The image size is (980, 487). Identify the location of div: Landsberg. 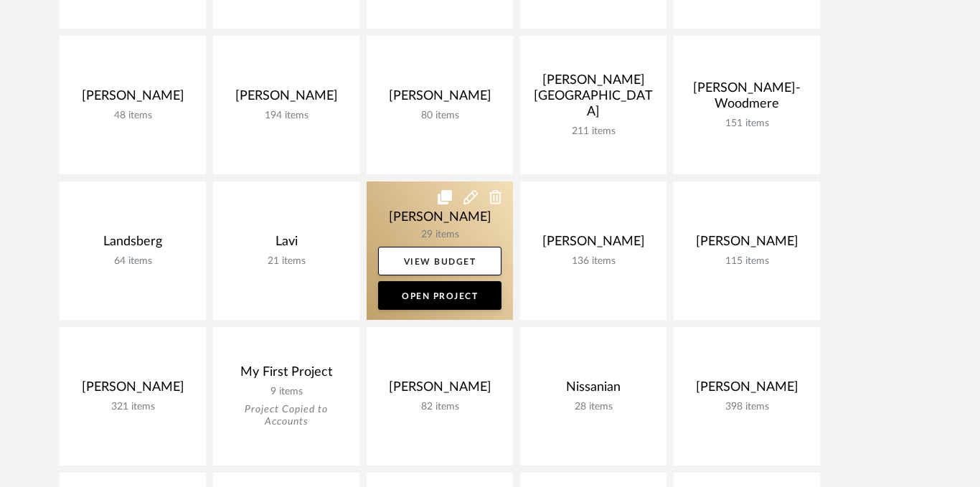
(133, 244).